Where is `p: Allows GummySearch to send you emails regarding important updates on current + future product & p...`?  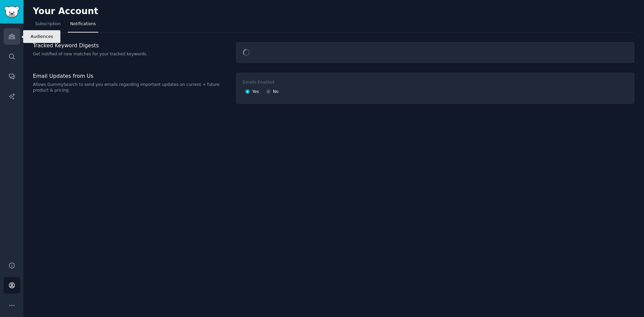 p: Allows GummySearch to send you emails regarding important updates on current + future product & p... is located at coordinates (131, 87).